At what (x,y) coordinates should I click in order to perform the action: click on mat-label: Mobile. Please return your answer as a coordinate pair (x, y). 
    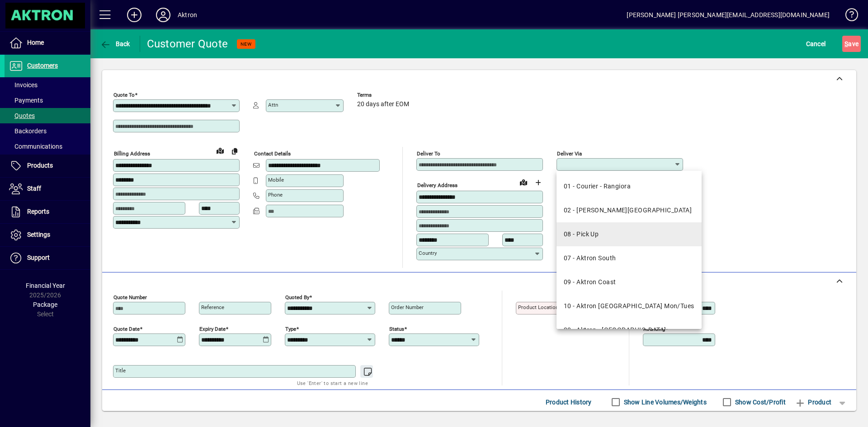
    Looking at the image, I should click on (276, 180).